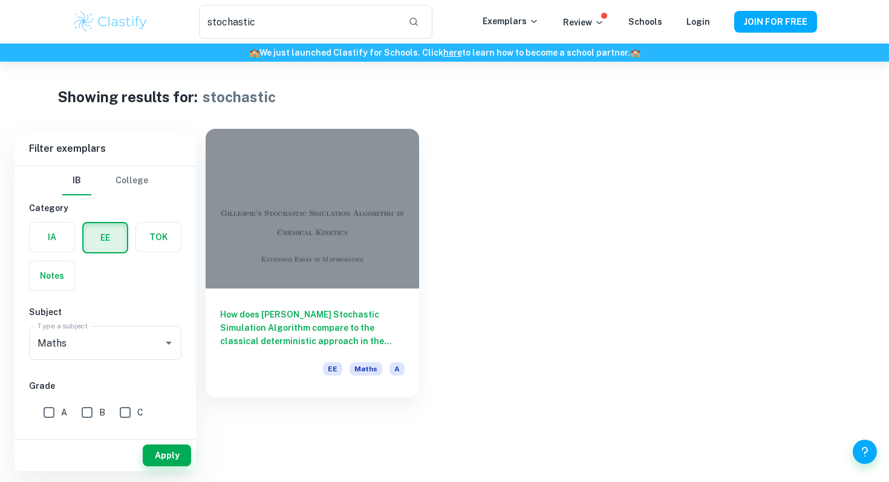 The width and height of the screenshot is (889, 482). Describe the element at coordinates (444, 53) in the screenshot. I see `h6: We just launched Clastify for Schools. Click to learn how to become a school partner.` at that location.